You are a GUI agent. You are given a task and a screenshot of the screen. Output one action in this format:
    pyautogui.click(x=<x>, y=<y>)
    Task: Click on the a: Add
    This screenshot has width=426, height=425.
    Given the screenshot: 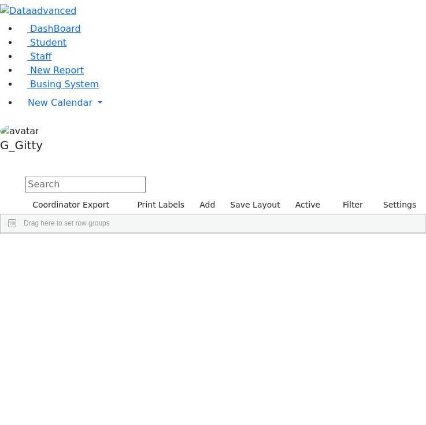 What is the action you would take?
    pyautogui.click(x=207, y=205)
    